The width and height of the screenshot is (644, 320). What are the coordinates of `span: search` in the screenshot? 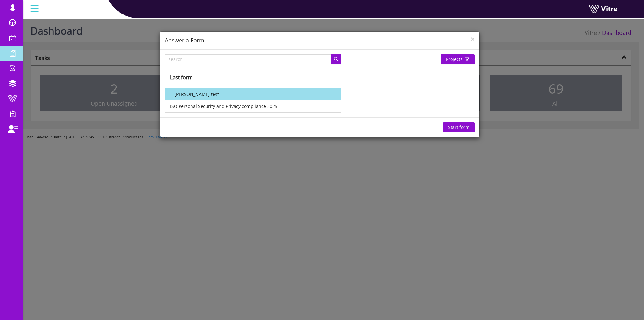 It's located at (336, 60).